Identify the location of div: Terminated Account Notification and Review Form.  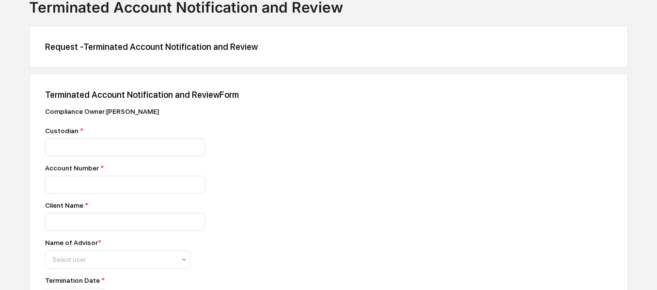
(329, 95).